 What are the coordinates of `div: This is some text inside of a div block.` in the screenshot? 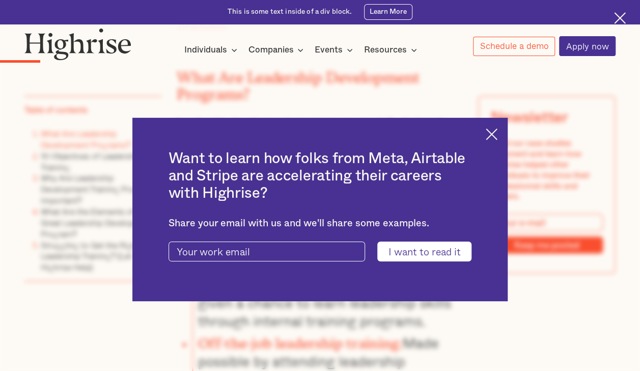 It's located at (290, 12).